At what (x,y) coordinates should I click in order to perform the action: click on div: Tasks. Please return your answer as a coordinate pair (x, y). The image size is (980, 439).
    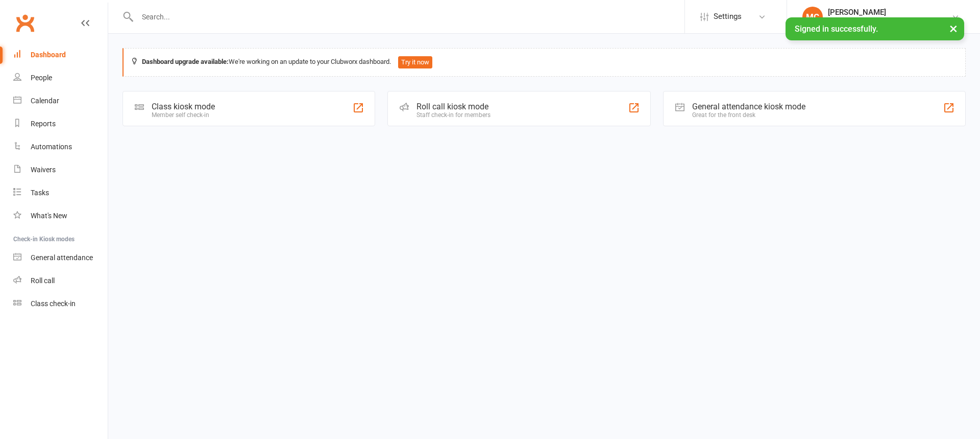
    Looking at the image, I should click on (40, 192).